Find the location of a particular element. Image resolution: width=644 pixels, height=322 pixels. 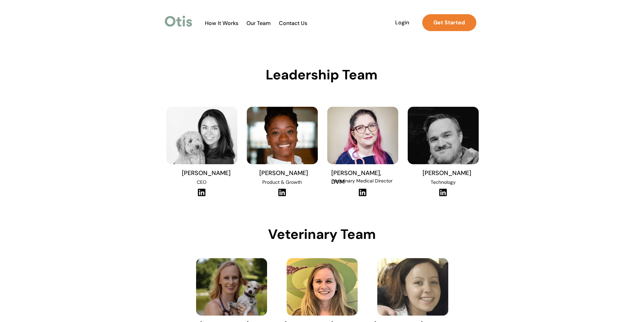

strong: Get Started is located at coordinates (449, 22).